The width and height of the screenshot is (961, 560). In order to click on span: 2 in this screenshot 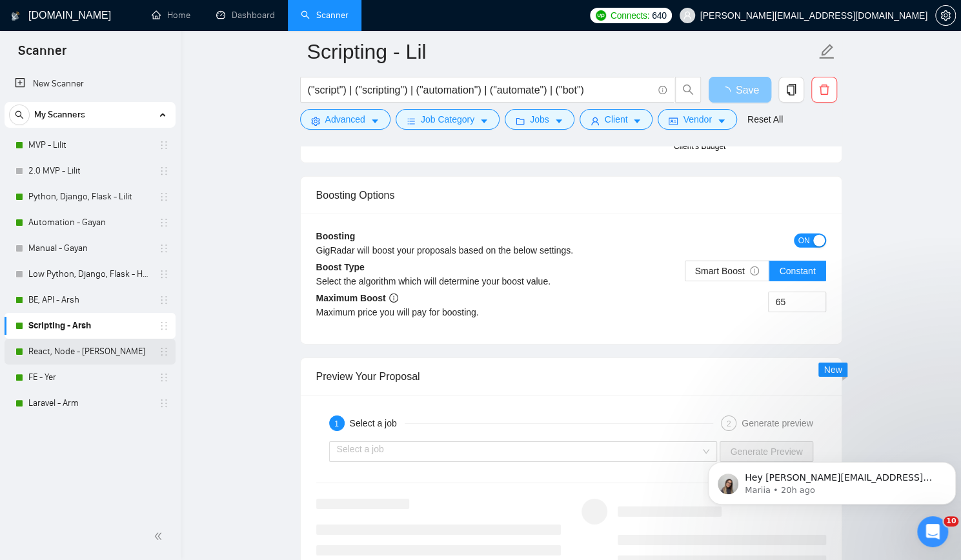, I will do `click(728, 424)`.